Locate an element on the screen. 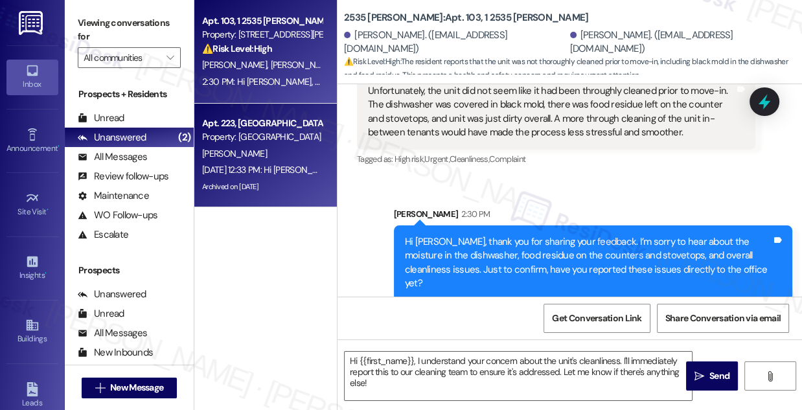 The height and width of the screenshot is (410, 802). span: : The resident reports that the unit was not thoroughly cleaned prior to move-in, including black... is located at coordinates (573, 69).